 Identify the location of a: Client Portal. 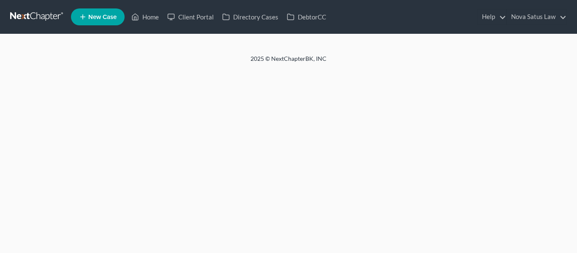
(190, 17).